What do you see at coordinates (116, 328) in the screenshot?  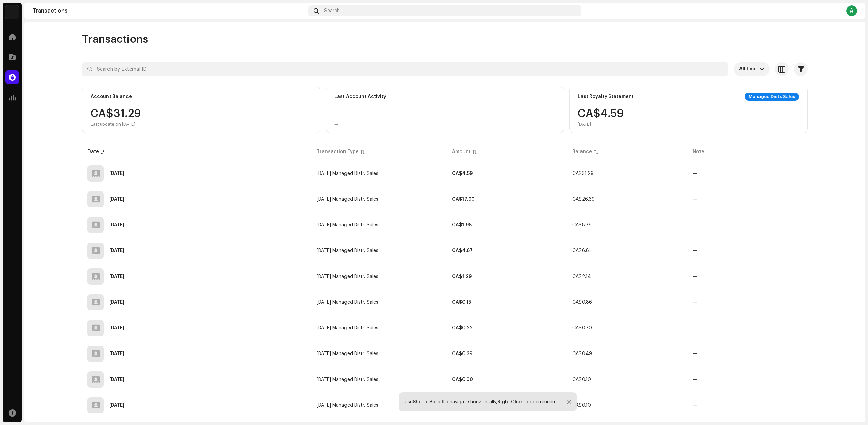 I see `div: Apr 1, 2025` at bounding box center [116, 328].